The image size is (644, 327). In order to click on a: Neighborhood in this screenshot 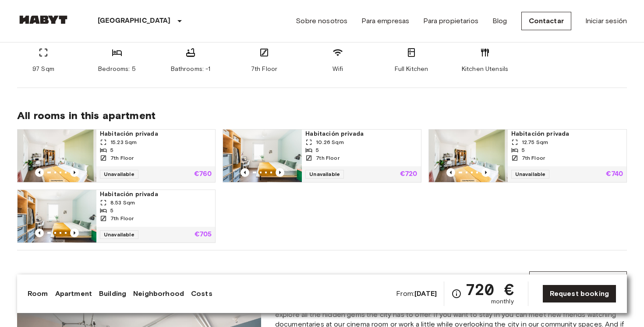, I will do `click(158, 293)`.